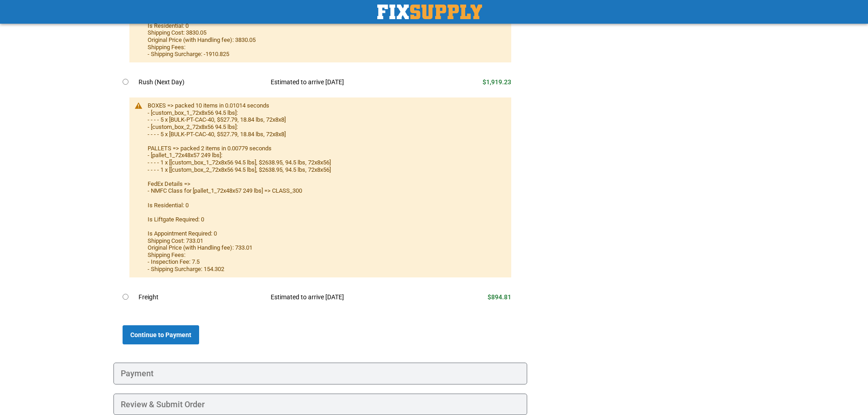 Image resolution: width=868 pixels, height=415 pixels. Describe the element at coordinates (429, 12) in the screenshot. I see `img: Fix Industrial Supply` at that location.